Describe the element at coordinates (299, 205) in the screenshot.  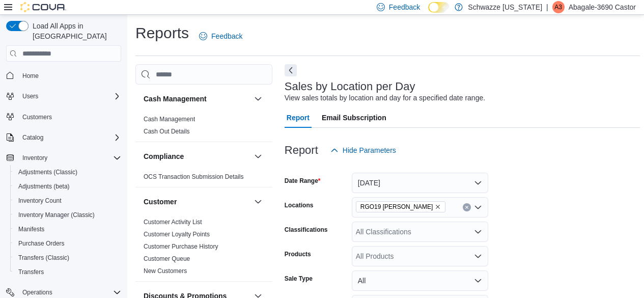
I see `label: Locations` at that location.